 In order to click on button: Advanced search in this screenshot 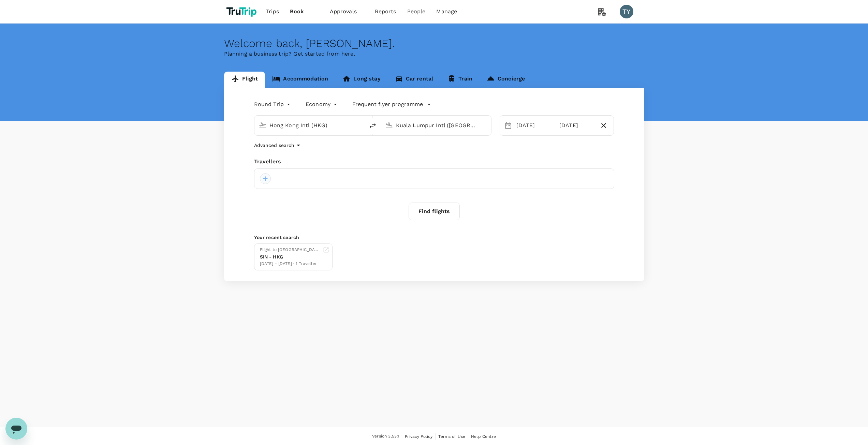, I will do `click(278, 145)`.